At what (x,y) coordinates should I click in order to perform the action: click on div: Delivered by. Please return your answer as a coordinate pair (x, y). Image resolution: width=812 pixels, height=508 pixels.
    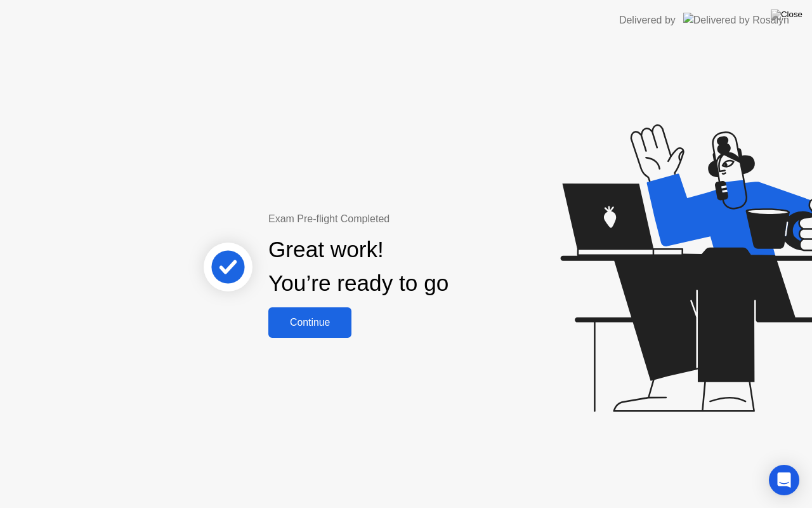
    Looking at the image, I should click on (647, 20).